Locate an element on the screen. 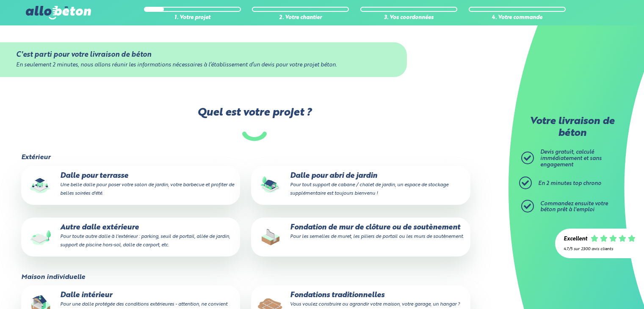  div: C'est parti pour votre livraison de béton is located at coordinates (203, 55).